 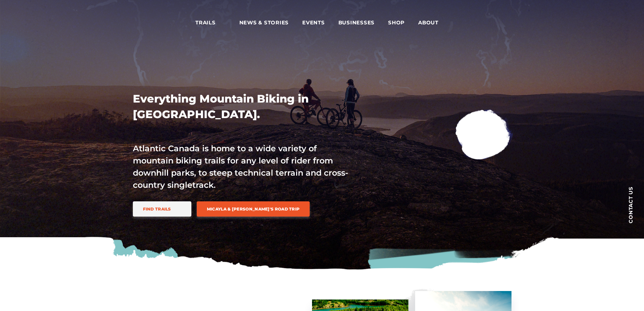 I want to click on span: Events, so click(x=314, y=23).